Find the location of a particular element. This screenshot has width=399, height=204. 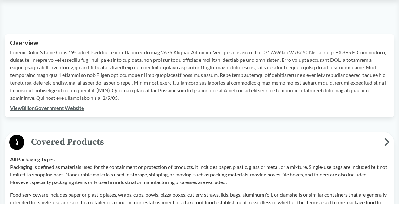

a: ViewBillonGovernment Website is located at coordinates (47, 108).